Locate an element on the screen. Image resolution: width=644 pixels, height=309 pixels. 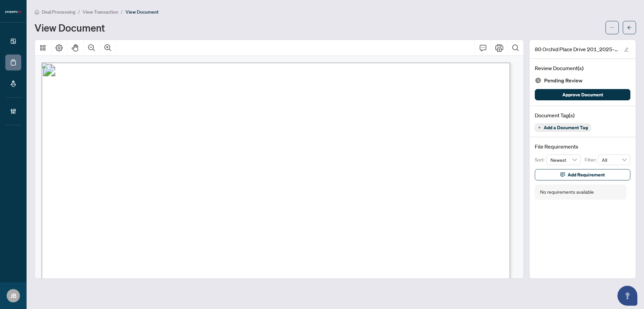
span: Add Requirement is located at coordinates (587, 175).